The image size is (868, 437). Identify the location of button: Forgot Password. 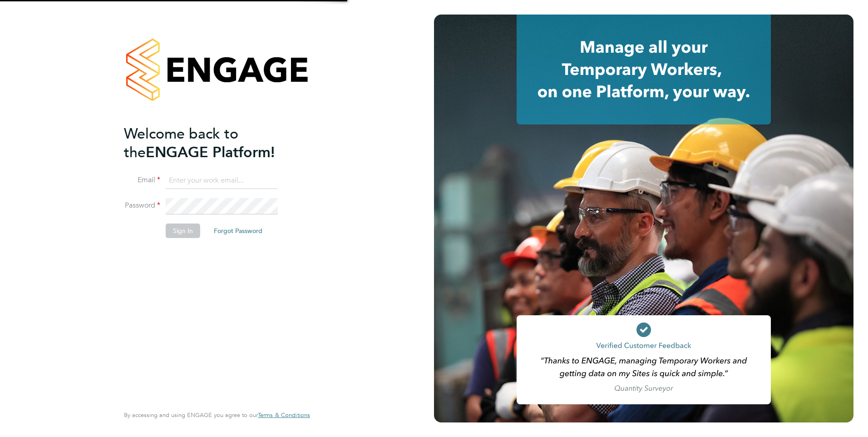
(238, 231).